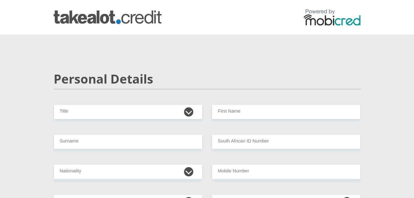 The image size is (414, 198). Describe the element at coordinates (128, 142) in the screenshot. I see `input: Surname` at that location.